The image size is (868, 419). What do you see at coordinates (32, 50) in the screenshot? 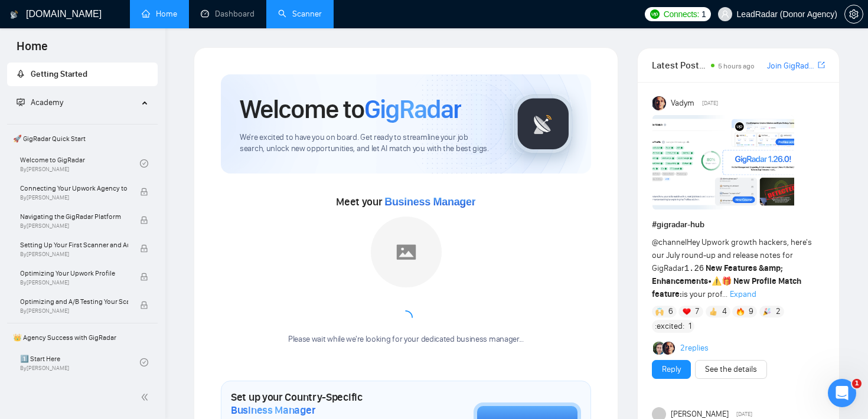
I see `span: Home` at bounding box center [32, 50].